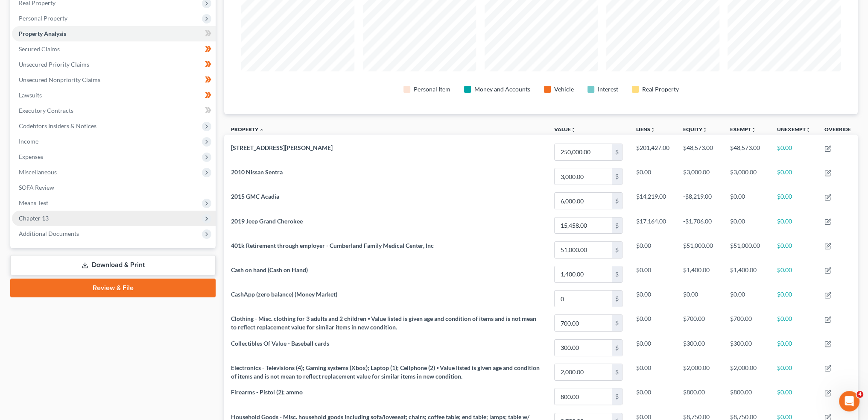  What do you see at coordinates (37, 171) in the screenshot?
I see `span: Miscellaneous` at bounding box center [37, 171].